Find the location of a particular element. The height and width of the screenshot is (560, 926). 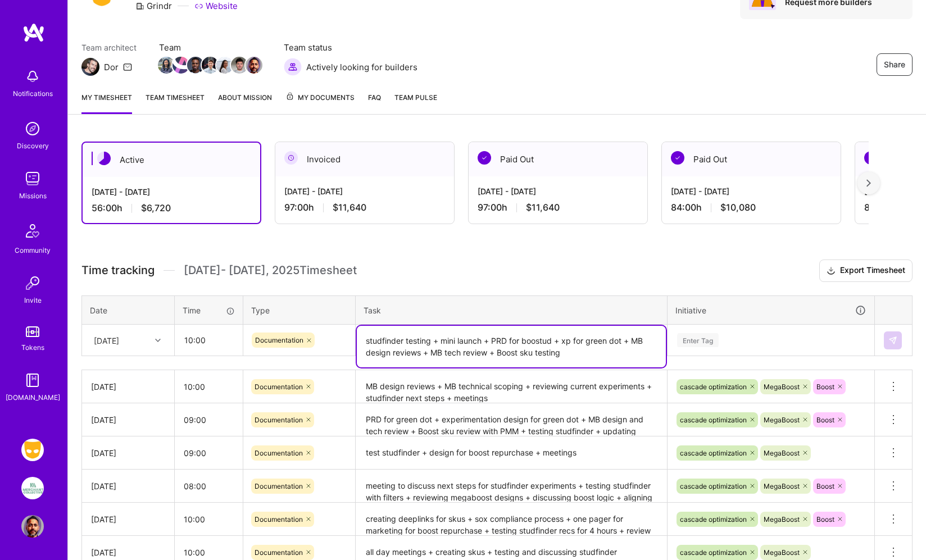

div: Time is located at coordinates (208, 310).